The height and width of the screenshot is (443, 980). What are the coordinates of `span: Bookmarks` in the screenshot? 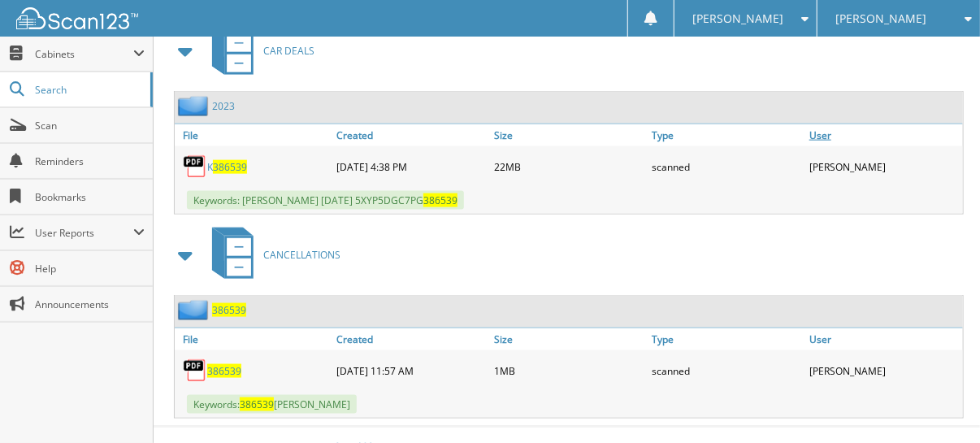 It's located at (89, 197).